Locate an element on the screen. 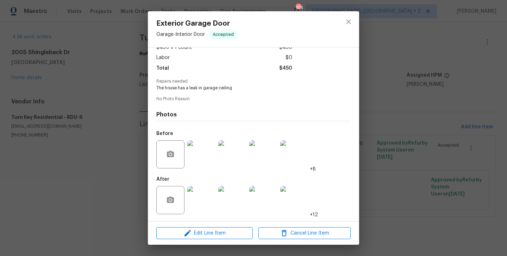 This screenshot has height=256, width=507. span: $0 is located at coordinates (288, 58).